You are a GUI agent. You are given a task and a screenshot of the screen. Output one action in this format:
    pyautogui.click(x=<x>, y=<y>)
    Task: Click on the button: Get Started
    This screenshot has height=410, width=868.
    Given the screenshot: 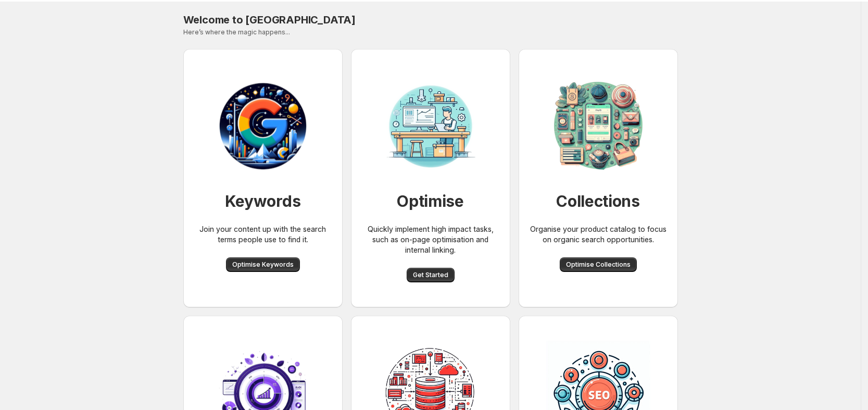 What is the action you would take?
    pyautogui.click(x=430, y=275)
    